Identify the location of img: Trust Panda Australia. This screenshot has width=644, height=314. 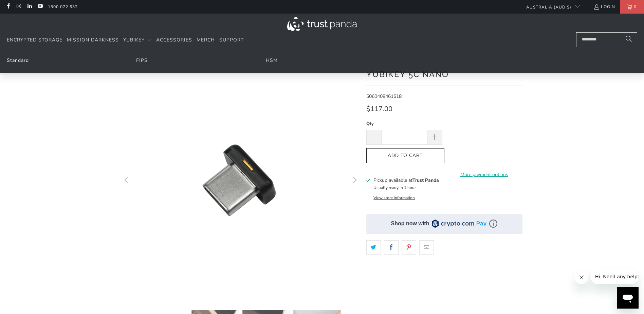
(322, 24).